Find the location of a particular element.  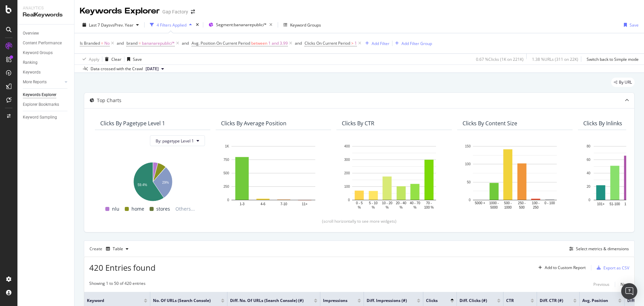

span: By URL is located at coordinates (625, 82).